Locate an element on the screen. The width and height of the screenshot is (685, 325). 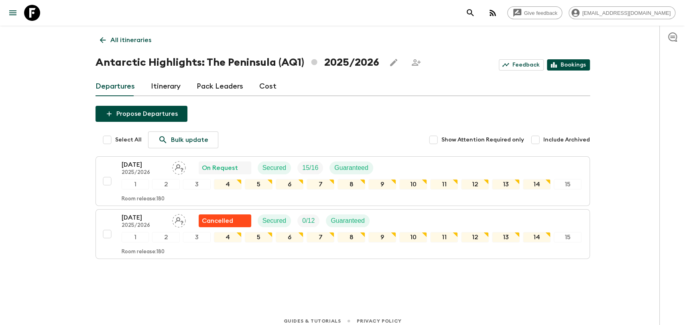
a: Cost is located at coordinates (267, 87).